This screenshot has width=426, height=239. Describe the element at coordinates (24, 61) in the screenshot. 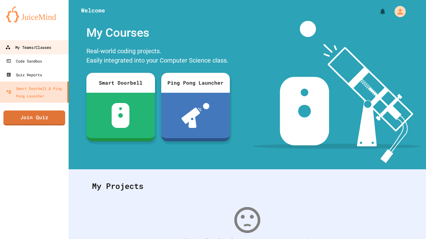

I see `div: Code Sandbox` at that location.